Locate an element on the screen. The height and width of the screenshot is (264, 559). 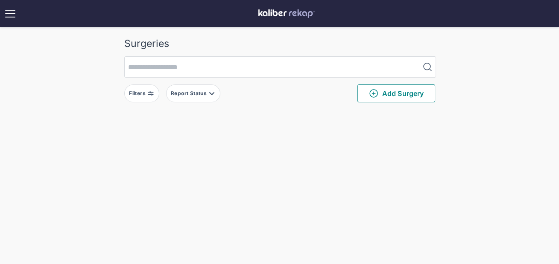
button: Report Status is located at coordinates (193, 94).